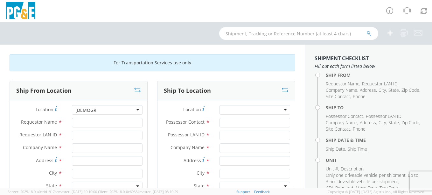 This screenshot has height=195, width=432. I want to click on h4: Unit, so click(374, 160).